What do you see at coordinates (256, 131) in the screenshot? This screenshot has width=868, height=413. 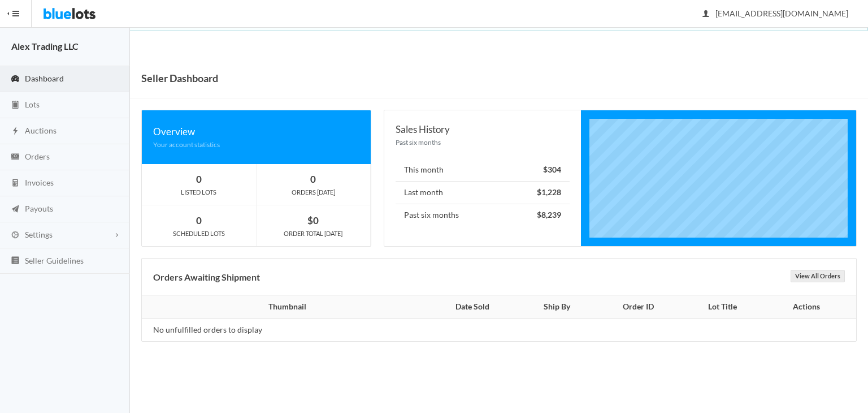 I see `div: Overview` at bounding box center [256, 131].